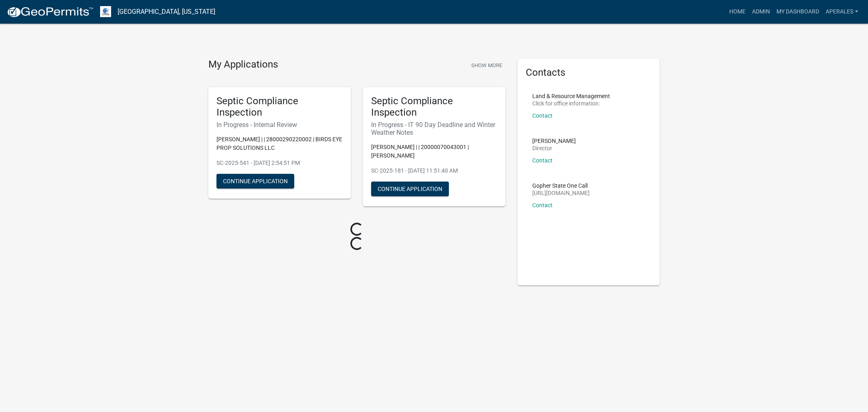  What do you see at coordinates (243, 65) in the screenshot?
I see `h4: My Applications` at bounding box center [243, 65].